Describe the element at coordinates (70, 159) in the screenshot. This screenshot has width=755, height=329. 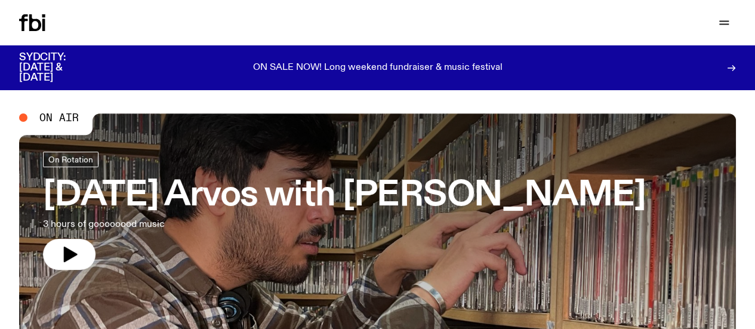
I see `a: On Rotation` at that location.